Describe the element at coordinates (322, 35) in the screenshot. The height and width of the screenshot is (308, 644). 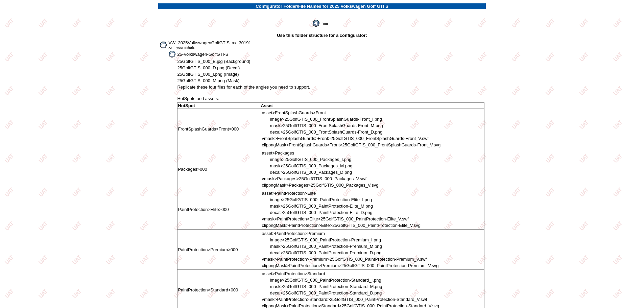
I see `b: Use this folder structure for a configurator:` at that location.